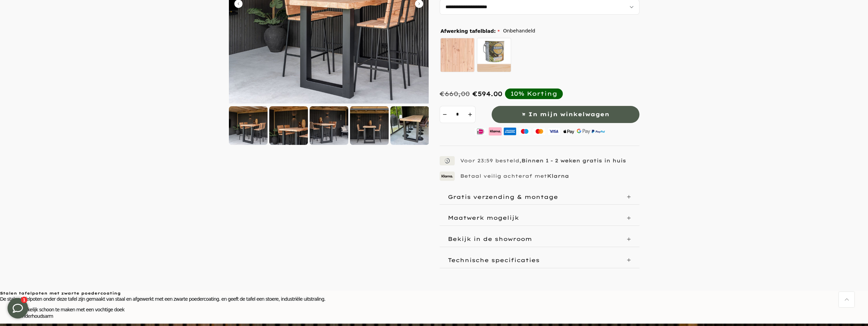 Image resolution: width=868 pixels, height=326 pixels. Describe the element at coordinates (494, 261) in the screenshot. I see `p: Technische specificaties` at that location.